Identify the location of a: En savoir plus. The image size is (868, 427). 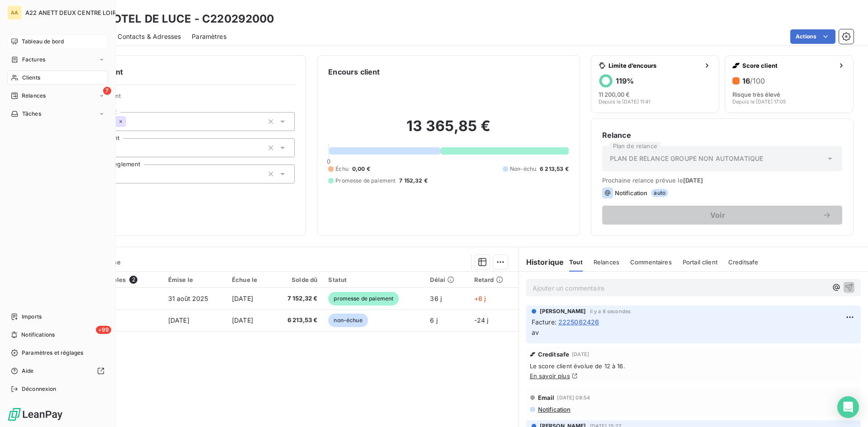
(549, 375).